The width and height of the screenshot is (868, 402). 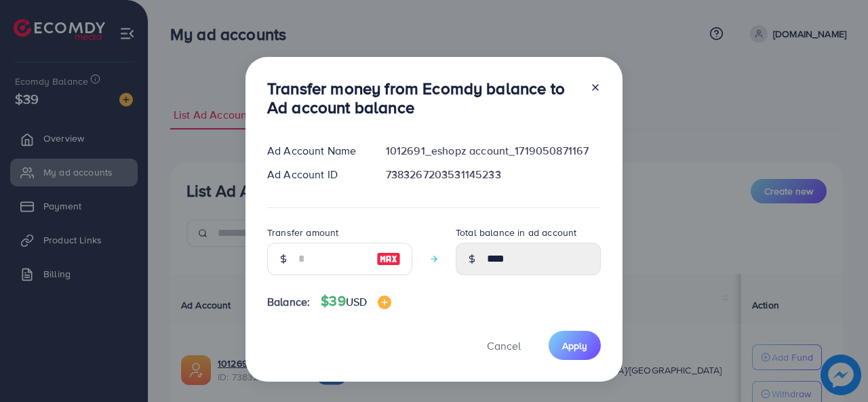 What do you see at coordinates (516, 233) in the screenshot?
I see `label: Total balance in ad account` at bounding box center [516, 233].